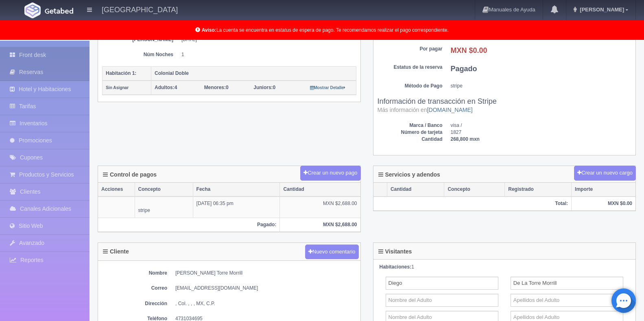  What do you see at coordinates (410, 86) in the screenshot?
I see `dt: Método de Pago` at bounding box center [410, 86].